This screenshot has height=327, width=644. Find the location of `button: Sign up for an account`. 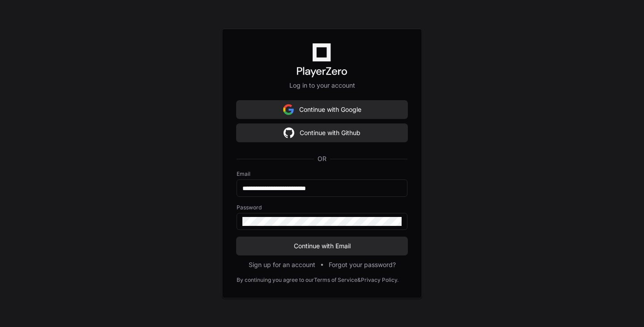

button: Sign up for an account is located at coordinates (282, 265).